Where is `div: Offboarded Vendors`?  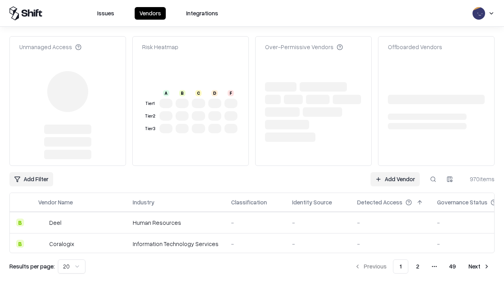 div: Offboarded Vendors is located at coordinates (415, 47).